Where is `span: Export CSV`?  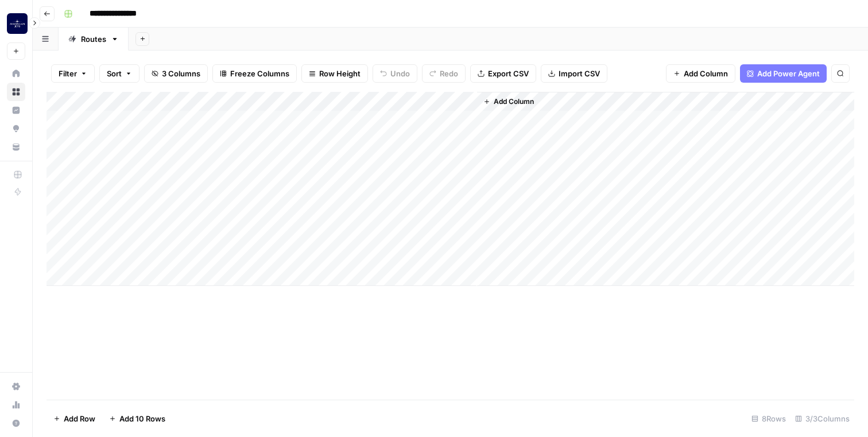
span: Export CSV is located at coordinates (508, 74).